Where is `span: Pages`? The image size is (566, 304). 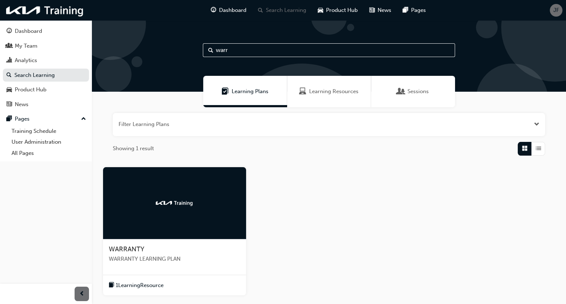 span: Pages is located at coordinates (418, 10).